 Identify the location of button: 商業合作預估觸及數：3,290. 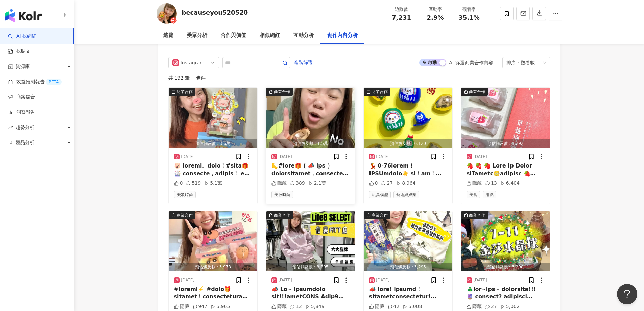
(505, 242).